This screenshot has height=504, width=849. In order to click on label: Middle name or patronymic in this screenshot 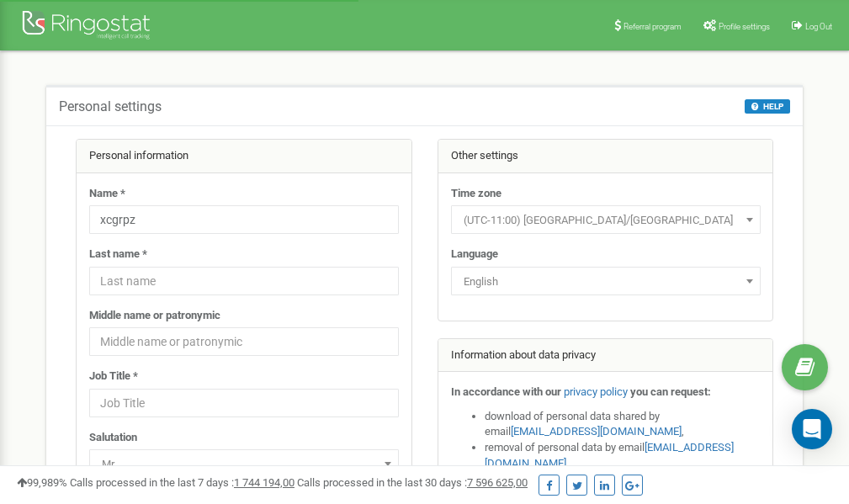, I will do `click(155, 316)`.